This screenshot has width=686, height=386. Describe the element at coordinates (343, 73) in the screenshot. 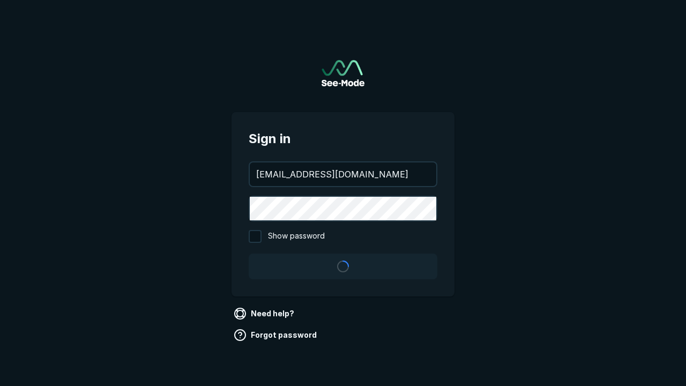

I see `img: See-Mode Logo` at that location.